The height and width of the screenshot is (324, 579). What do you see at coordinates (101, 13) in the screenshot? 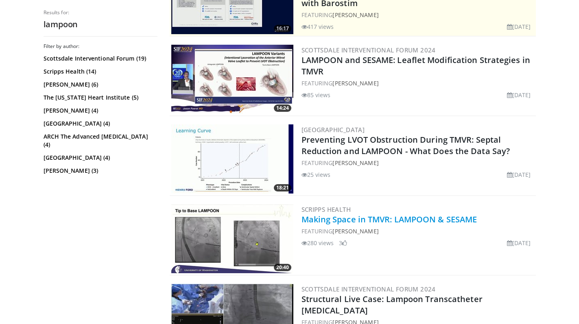
I see `p: Results for:` at bounding box center [101, 13].